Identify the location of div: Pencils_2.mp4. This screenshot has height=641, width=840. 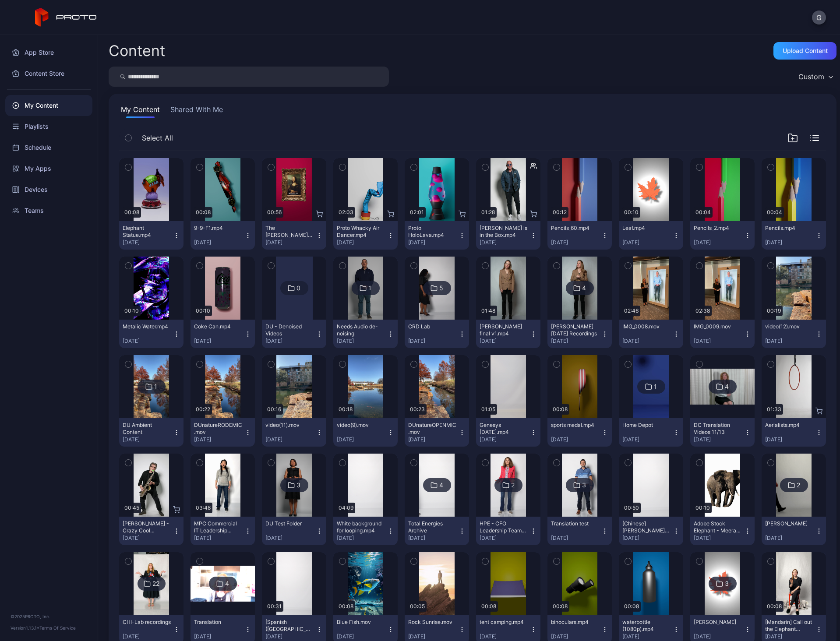
(717, 228).